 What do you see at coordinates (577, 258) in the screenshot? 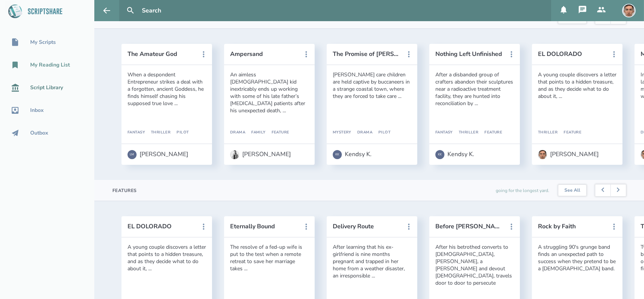
I see `div: A struggling 90's grunge band finds an unexpected path to success when they pretend to be a [DEMO...` at bounding box center [577, 258].